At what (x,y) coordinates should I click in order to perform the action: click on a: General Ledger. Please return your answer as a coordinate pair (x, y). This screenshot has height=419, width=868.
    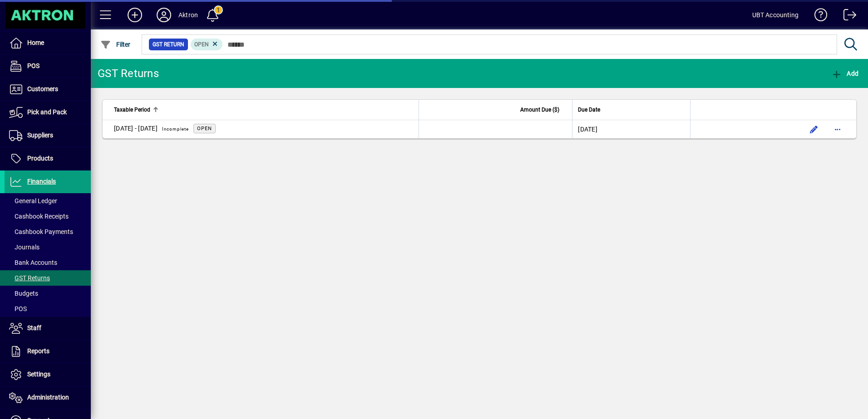
    Looking at the image, I should click on (47, 201).